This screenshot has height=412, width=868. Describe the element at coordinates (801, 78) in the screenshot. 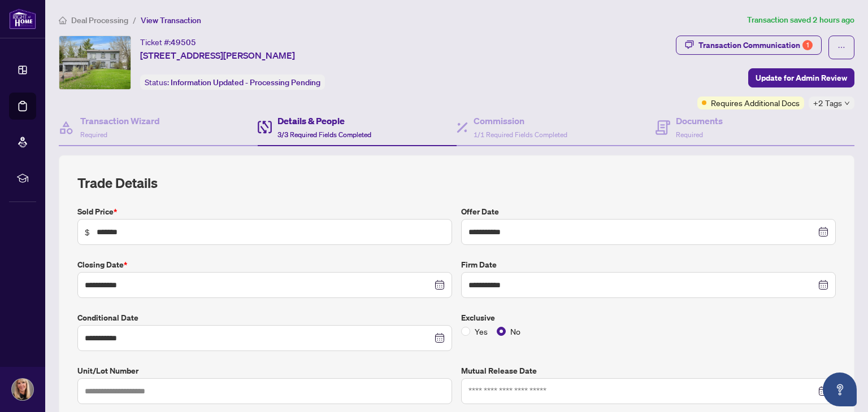

I see `button: Update for Admin Review` at that location.